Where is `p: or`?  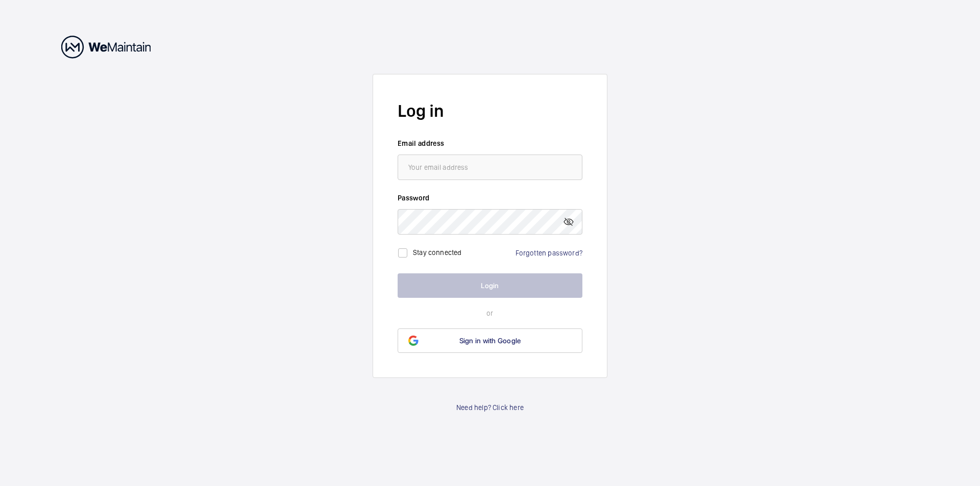 p: or is located at coordinates (490, 314).